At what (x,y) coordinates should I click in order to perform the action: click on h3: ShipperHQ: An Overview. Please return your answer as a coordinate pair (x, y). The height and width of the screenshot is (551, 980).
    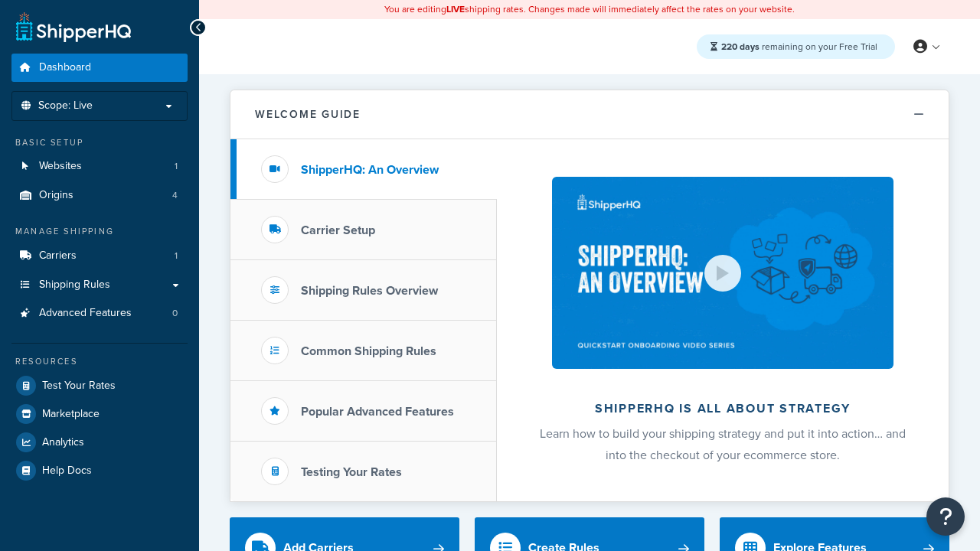
    Looking at the image, I should click on (370, 170).